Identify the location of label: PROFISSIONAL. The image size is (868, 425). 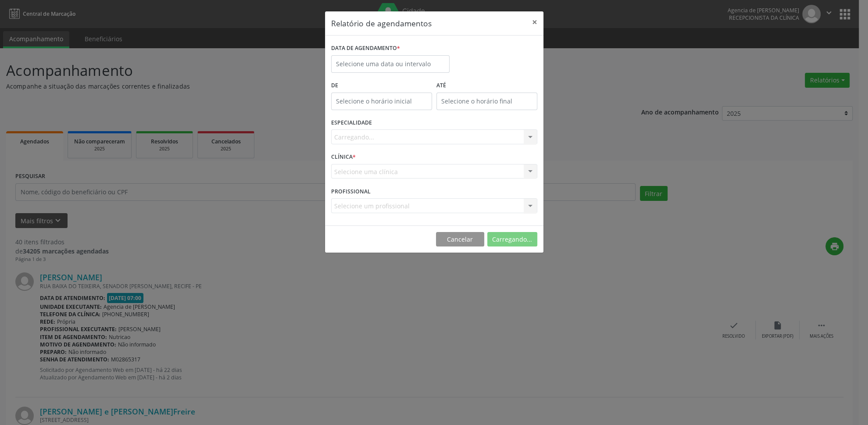
(351, 192).